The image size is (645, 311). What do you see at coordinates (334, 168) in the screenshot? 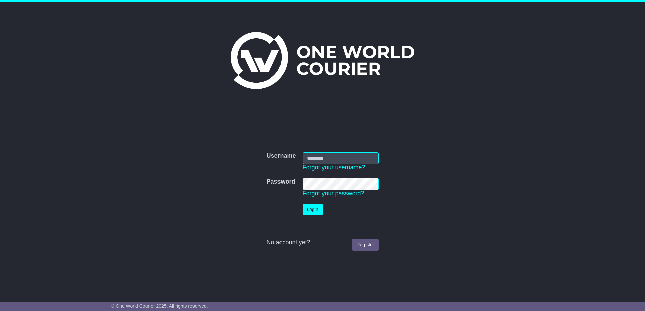
I see `a: Forgot your username?` at bounding box center [334, 168].